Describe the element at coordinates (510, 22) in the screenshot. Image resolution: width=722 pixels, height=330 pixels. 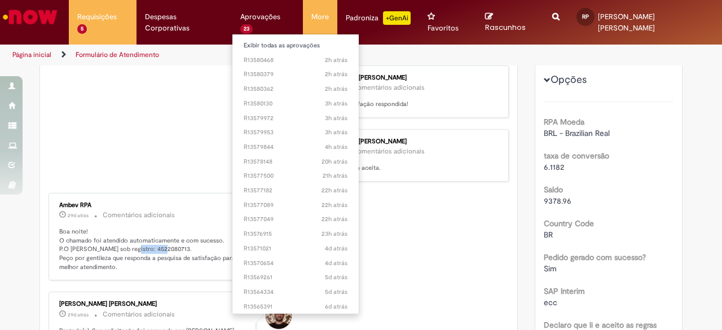
I see `a: Rascunhos` at that location.